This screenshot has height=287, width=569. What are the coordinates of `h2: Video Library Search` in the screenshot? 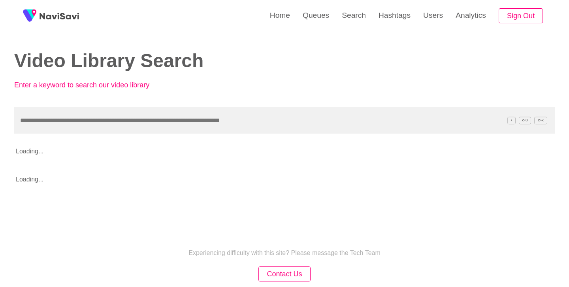 It's located at (144, 61).